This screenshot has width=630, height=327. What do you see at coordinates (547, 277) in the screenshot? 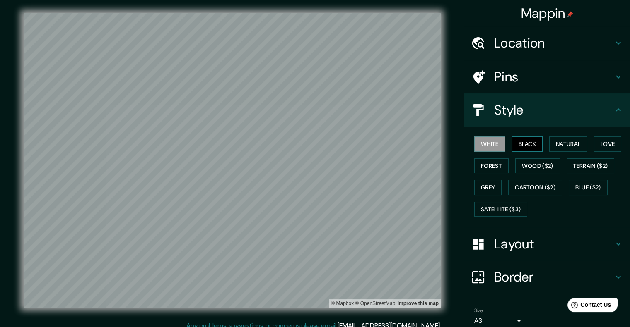
I see `div: Border` at bounding box center [547, 277].